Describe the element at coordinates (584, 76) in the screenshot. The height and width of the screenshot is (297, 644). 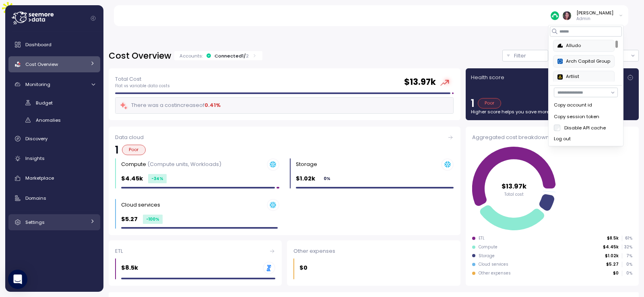
I see `div: Artlist` at that location.